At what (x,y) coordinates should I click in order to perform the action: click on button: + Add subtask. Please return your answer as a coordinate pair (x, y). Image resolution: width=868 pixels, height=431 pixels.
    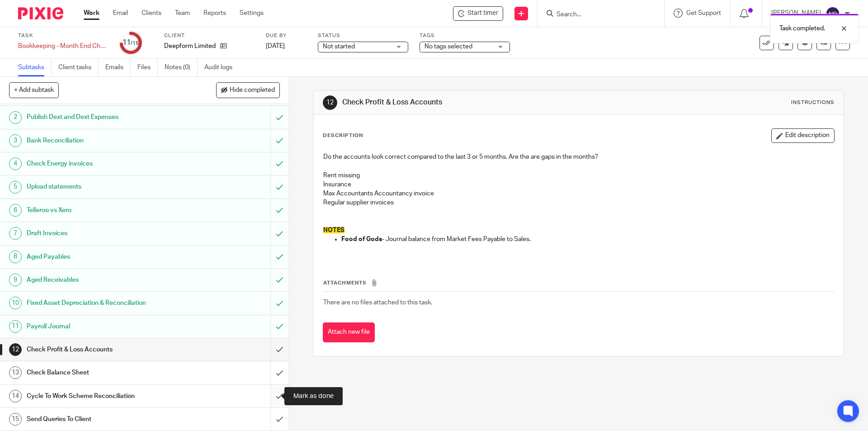
    Looking at the image, I should click on (34, 90).